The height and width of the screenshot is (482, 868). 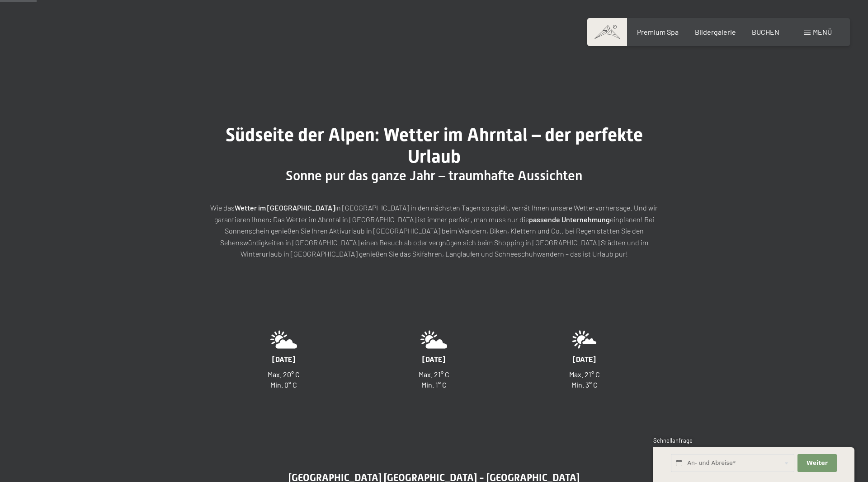 What do you see at coordinates (766, 31) in the screenshot?
I see `a: BUCHEN` at bounding box center [766, 31].